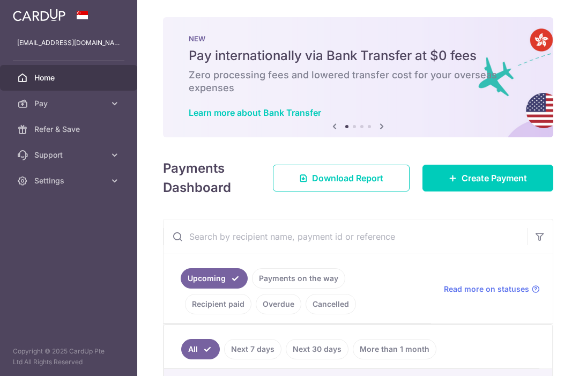 The width and height of the screenshot is (579, 376). What do you see at coordinates (70, 78) in the screenshot?
I see `span: Home` at bounding box center [70, 78].